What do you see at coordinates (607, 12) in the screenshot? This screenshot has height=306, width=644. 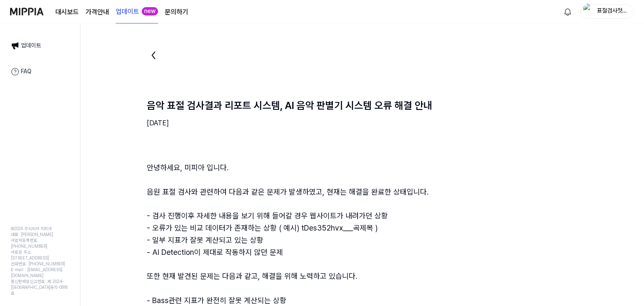 I see `button: profile표절검사첫손님` at bounding box center [607, 12].